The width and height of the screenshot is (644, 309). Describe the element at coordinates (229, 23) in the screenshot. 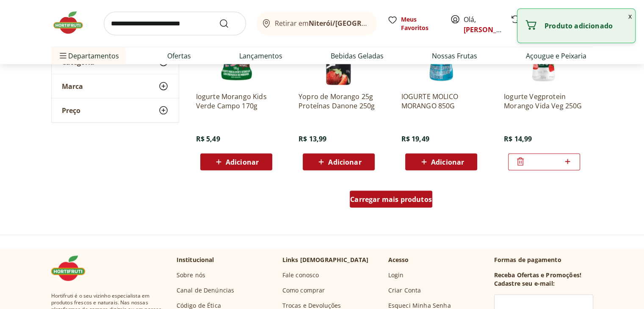

I see `button: Submit Search` at that location.